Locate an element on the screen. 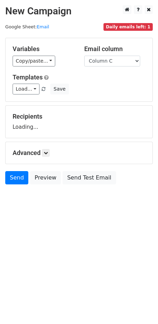 The image size is (158, 324). h5: Recipients is located at coordinates (79, 116).